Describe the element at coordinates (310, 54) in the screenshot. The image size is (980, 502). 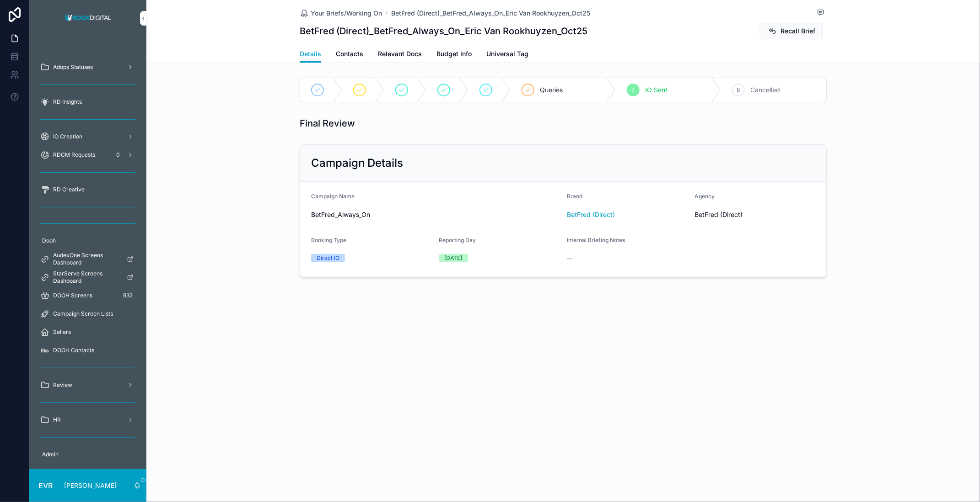
I see `a: Details` at that location.